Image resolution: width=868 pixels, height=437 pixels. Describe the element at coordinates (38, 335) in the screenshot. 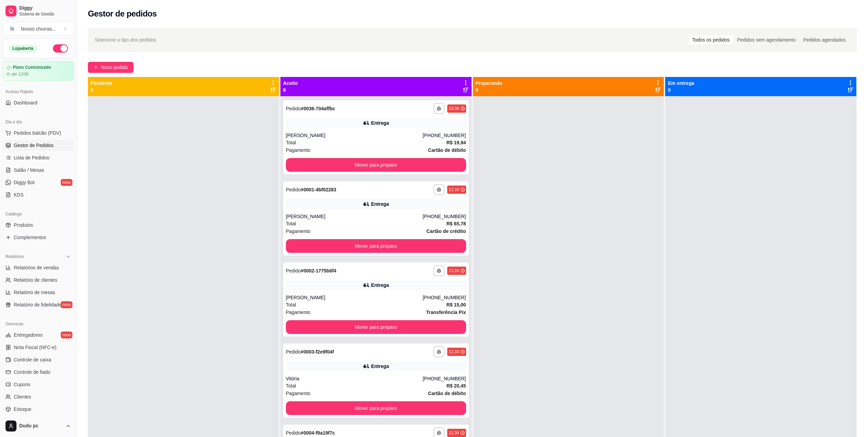

I see `a: Entregadoresnovo` at that location.